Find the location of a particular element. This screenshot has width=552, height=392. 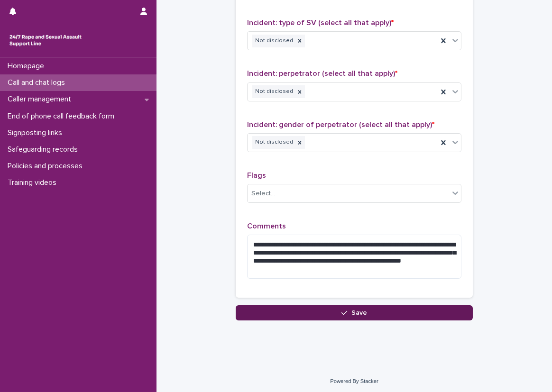

span: Comments is located at coordinates (266, 226).